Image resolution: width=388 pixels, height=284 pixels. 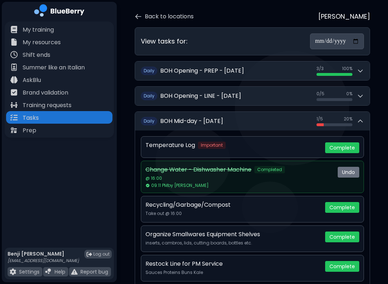 What do you see at coordinates (170, 145) in the screenshot?
I see `p: Temperature Log` at bounding box center [170, 145].